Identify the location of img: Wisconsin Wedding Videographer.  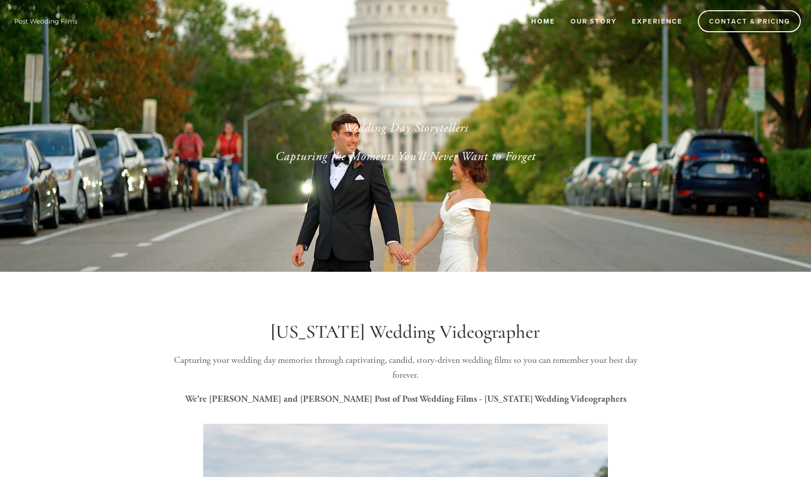
(46, 21).